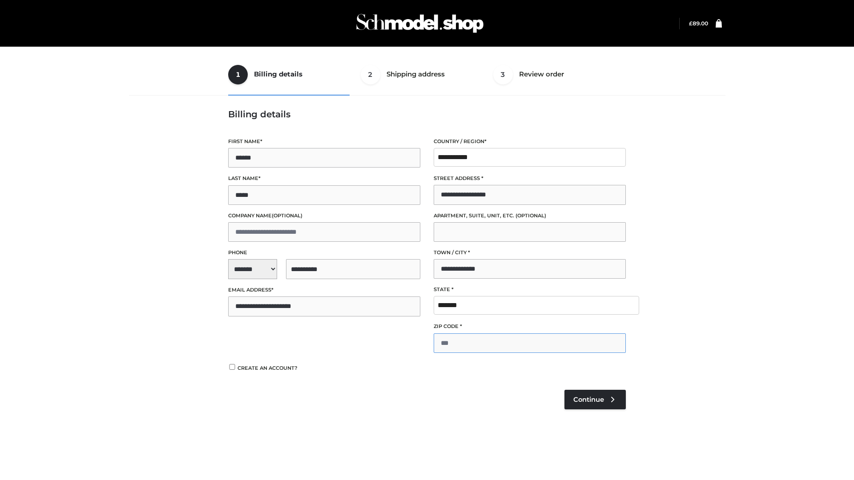 The width and height of the screenshot is (854, 480). I want to click on img: Schmodel Admin 964, so click(420, 23).